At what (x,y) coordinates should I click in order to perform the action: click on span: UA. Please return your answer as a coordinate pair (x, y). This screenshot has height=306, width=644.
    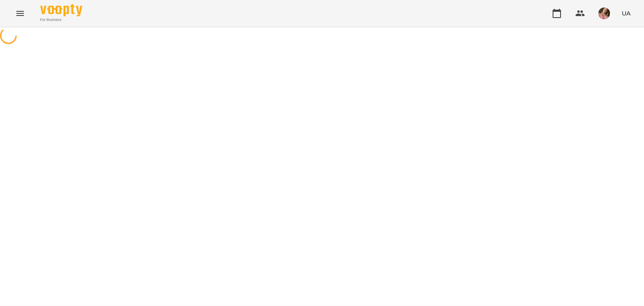
    Looking at the image, I should click on (626, 13).